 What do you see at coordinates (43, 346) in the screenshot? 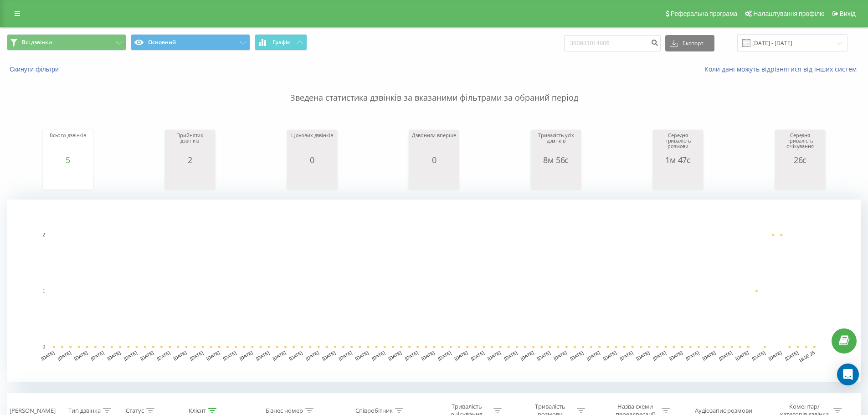
I see `text: 0` at bounding box center [43, 346].